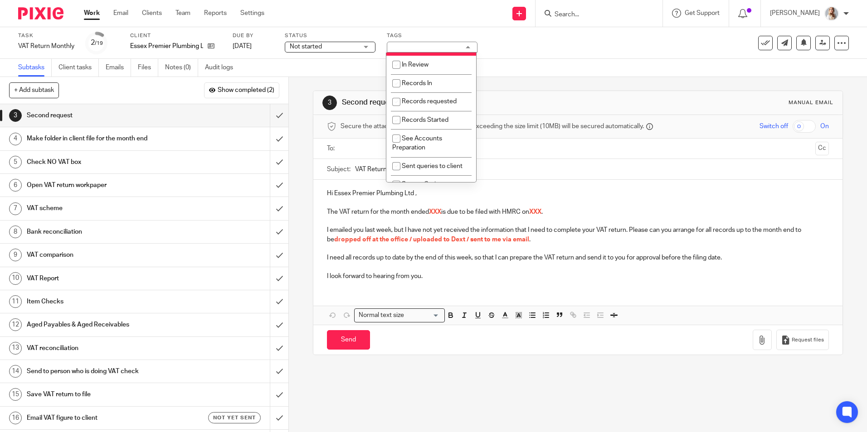 This screenshot has height=432, width=867. What do you see at coordinates (822, 149) in the screenshot?
I see `button: Cc` at bounding box center [822, 149].